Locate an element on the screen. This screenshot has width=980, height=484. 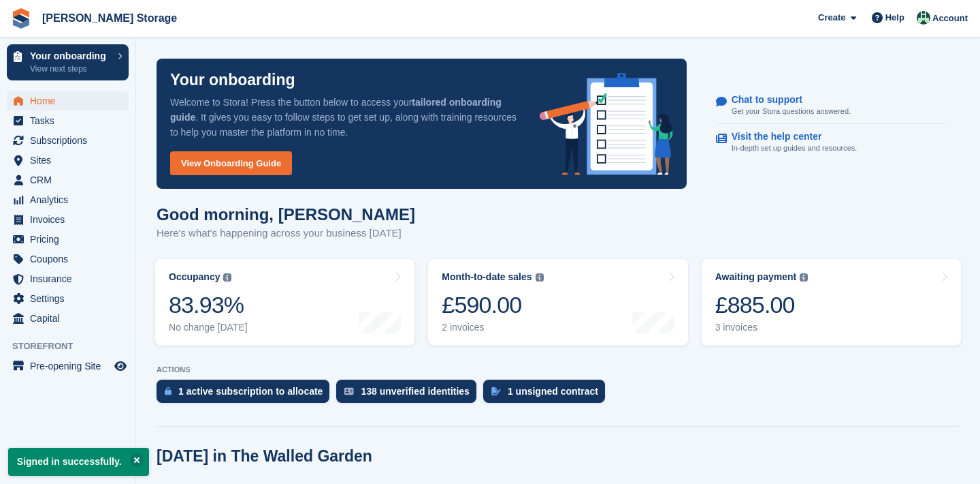
span: Home is located at coordinates (71, 101).